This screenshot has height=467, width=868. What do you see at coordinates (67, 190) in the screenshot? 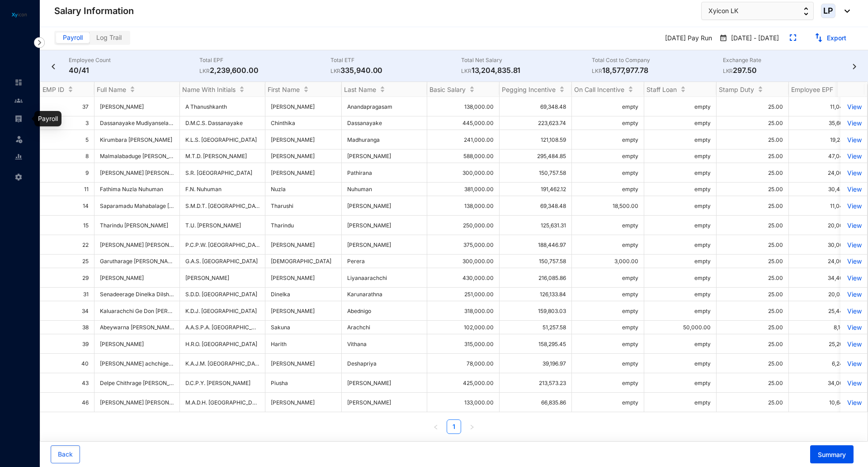
I see `td: 11` at bounding box center [67, 190].